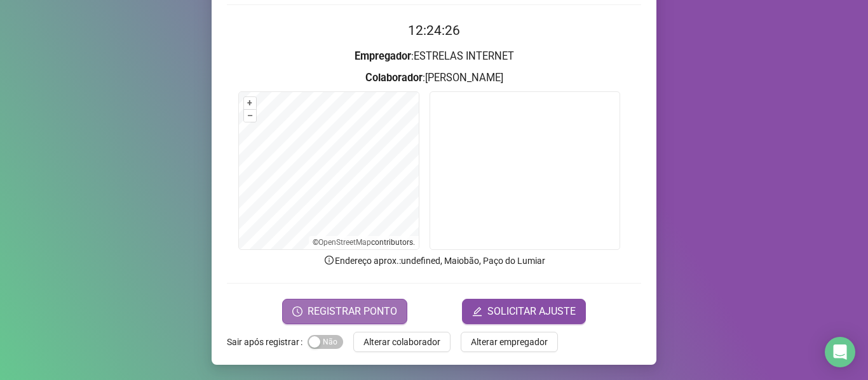 The image size is (868, 380). I want to click on strong: Colaborador, so click(394, 78).